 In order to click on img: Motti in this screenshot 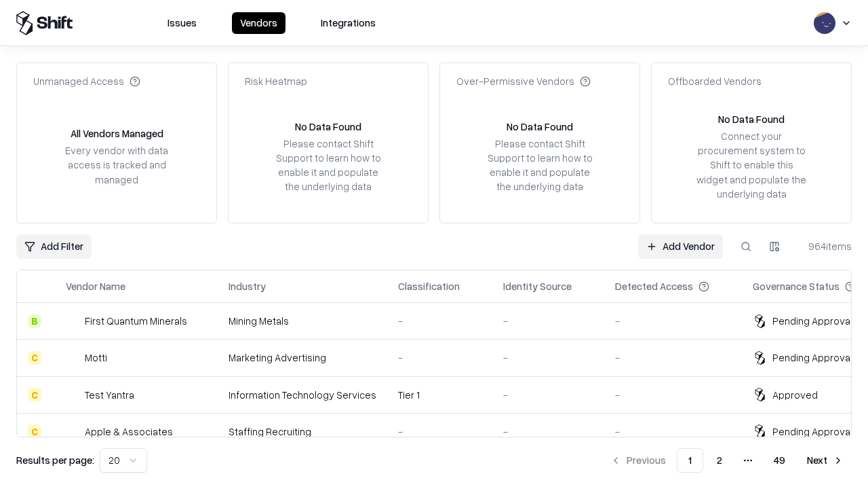, I will do `click(73, 357)`.